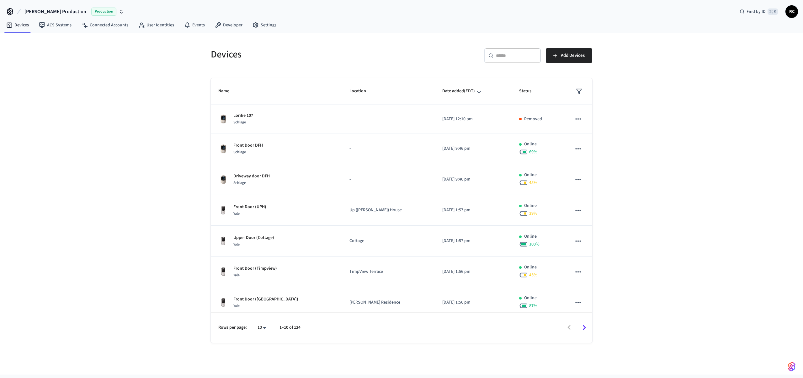 The image size is (803, 378). What do you see at coordinates (232, 327) in the screenshot?
I see `p: Rows per page:` at bounding box center [232, 327].